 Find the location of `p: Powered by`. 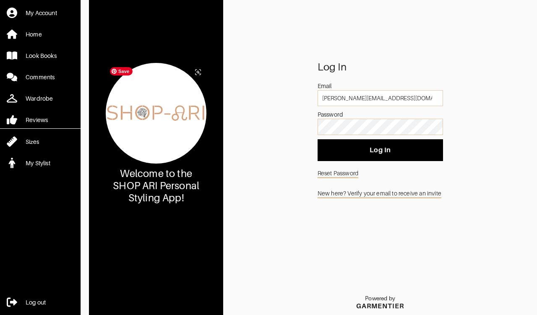

p: Powered by is located at coordinates (380, 299).